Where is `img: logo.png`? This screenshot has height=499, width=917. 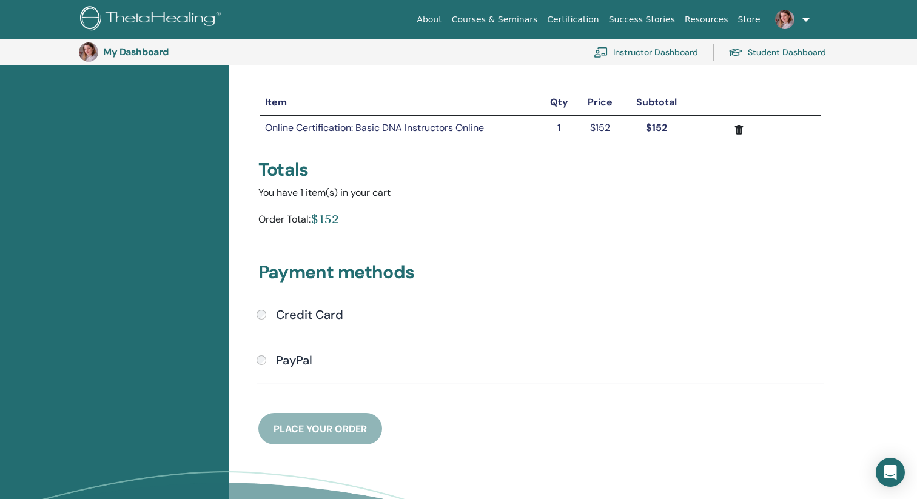 img: logo.png is located at coordinates (152, 19).